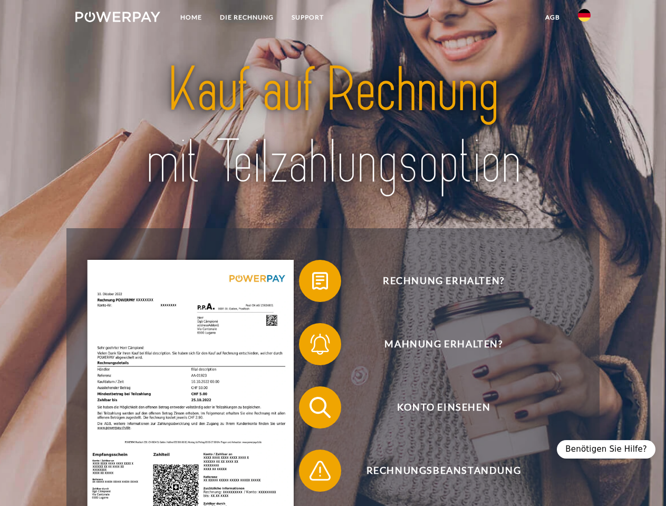  What do you see at coordinates (320, 344) in the screenshot?
I see `img: qb_bell.svg` at bounding box center [320, 344].